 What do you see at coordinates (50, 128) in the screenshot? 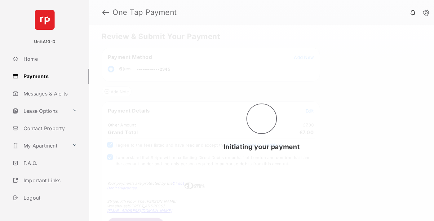
I see `a: Contact Property` at bounding box center [50, 128].